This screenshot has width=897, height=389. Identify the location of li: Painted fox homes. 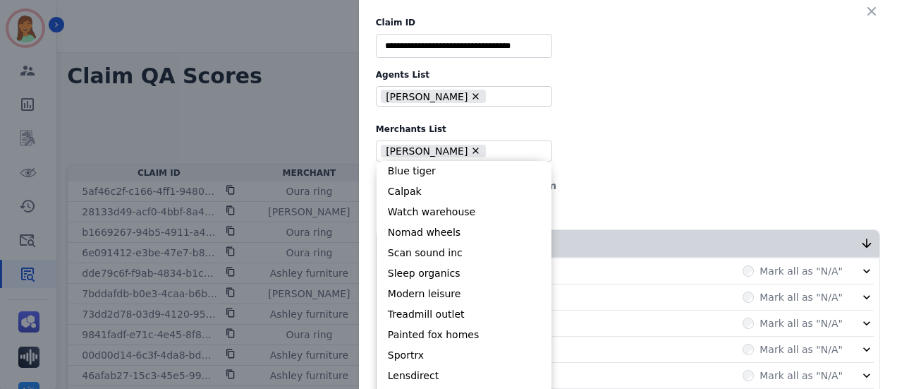
(464, 334).